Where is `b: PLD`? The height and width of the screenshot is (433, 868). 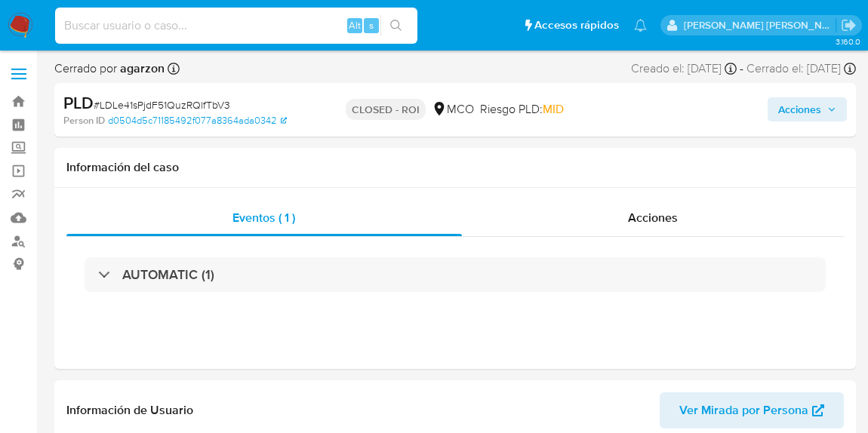 b: PLD is located at coordinates (79, 102).